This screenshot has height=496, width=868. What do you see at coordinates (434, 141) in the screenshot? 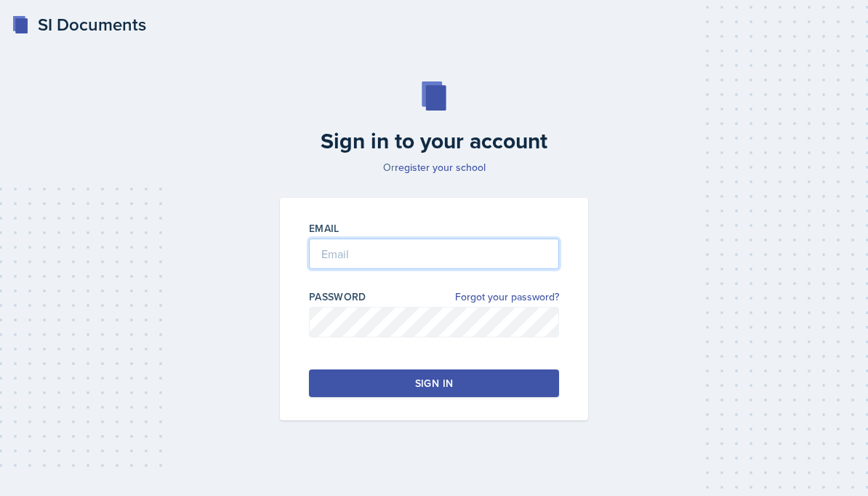
I see `h2: Sign in to your account` at bounding box center [434, 141].